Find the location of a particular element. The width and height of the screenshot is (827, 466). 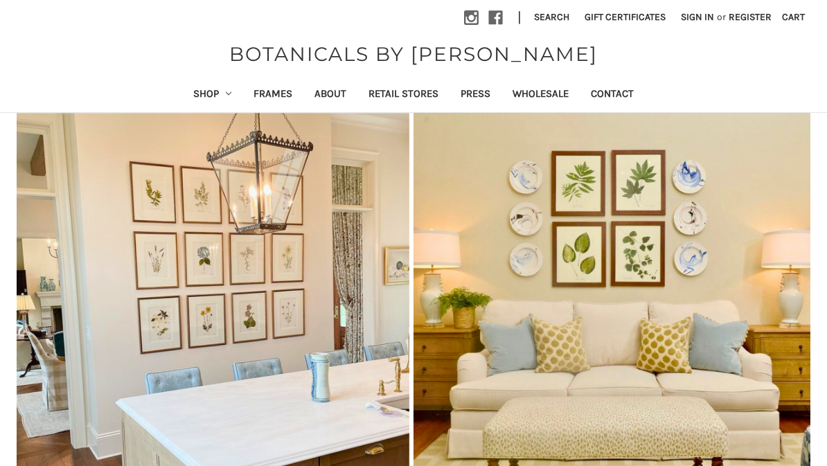

span: Cart is located at coordinates (793, 17).